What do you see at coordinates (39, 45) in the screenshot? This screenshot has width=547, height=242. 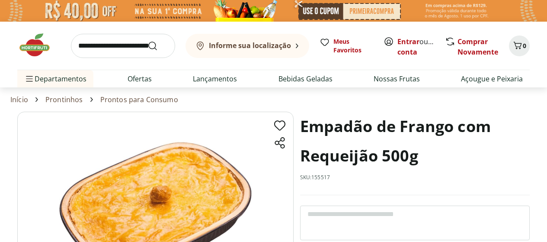 I see `img: Hortifruti` at bounding box center [39, 45].